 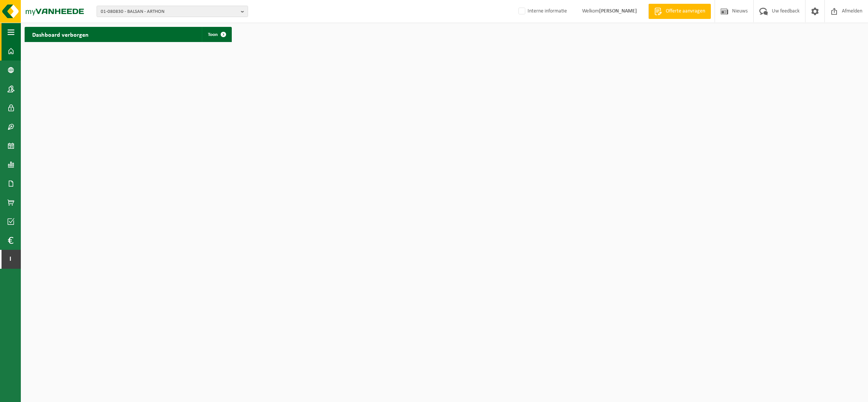 What do you see at coordinates (542, 11) in the screenshot?
I see `label: Interne informatie` at bounding box center [542, 11].